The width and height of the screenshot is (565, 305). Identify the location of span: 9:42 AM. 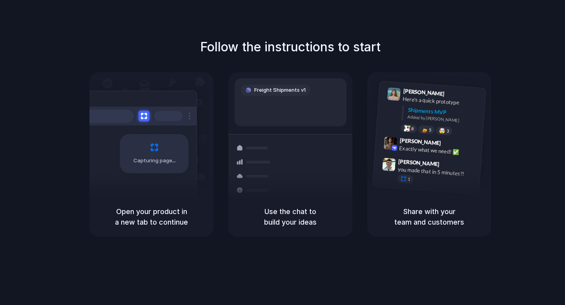
(451, 144).